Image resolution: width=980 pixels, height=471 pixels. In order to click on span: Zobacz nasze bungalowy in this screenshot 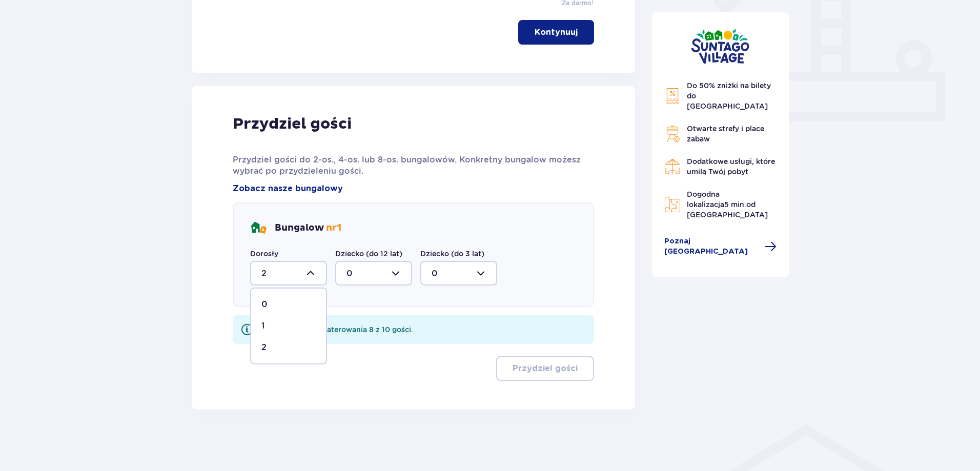, I will do `click(287, 189)`.